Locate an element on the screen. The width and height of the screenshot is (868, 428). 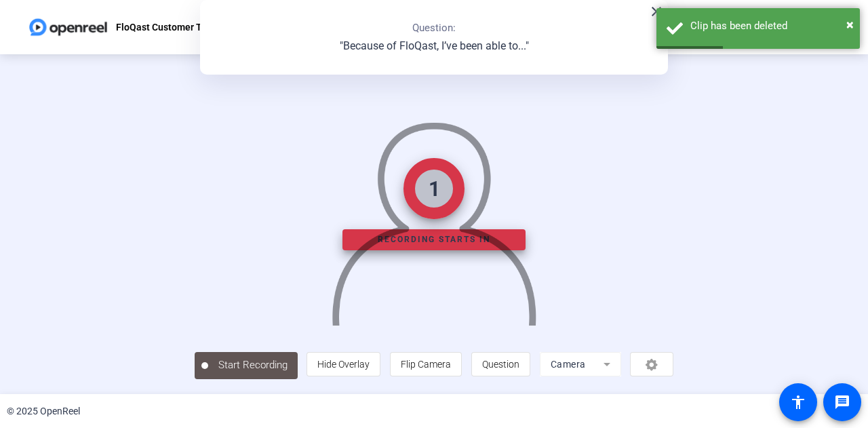
mat-icon: close is located at coordinates (656, 12).